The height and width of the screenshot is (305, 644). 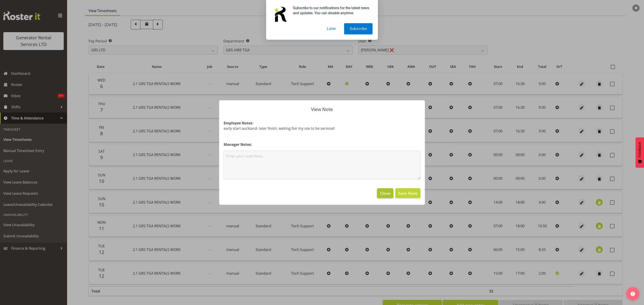 I want to click on h4: Employee Notes:, so click(x=322, y=123).